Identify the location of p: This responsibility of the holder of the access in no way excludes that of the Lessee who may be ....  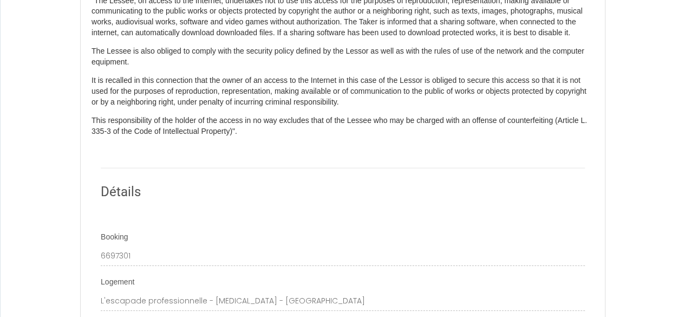
(343, 126).